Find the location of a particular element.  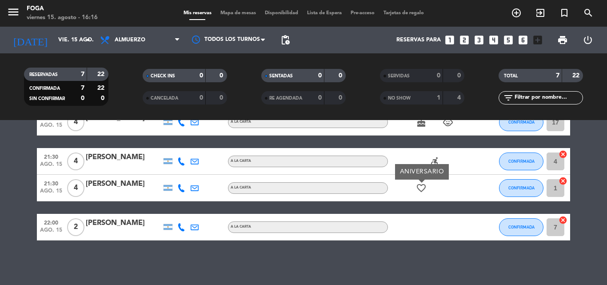

div: FOGA is located at coordinates (62, 9).